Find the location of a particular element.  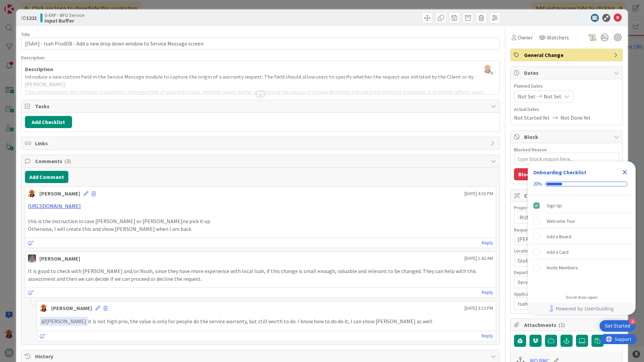

span: Actual Dates is located at coordinates (567, 109).